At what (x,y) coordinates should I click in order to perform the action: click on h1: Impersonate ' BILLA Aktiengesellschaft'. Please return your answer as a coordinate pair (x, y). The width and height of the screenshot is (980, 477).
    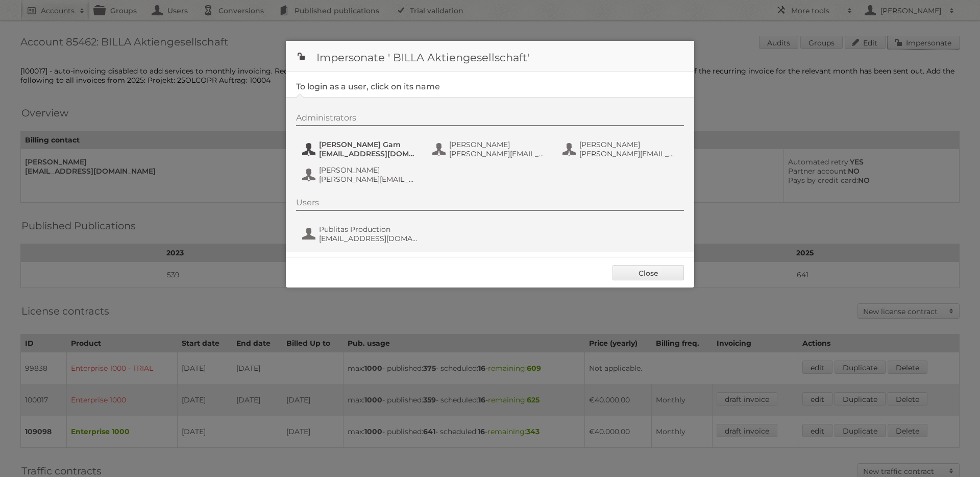
    Looking at the image, I should click on (490, 56).